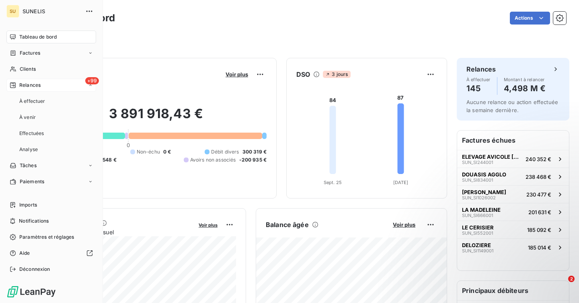 The image size is (579, 303). I want to click on span: 230 477 €, so click(539, 195).